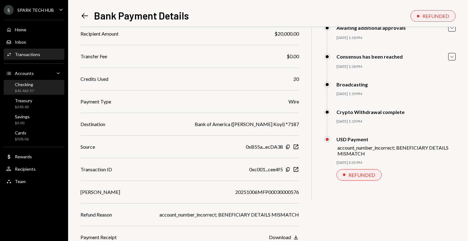 The height and width of the screenshot is (241, 468). Describe the element at coordinates (22, 116) in the screenshot. I see `div: Savings` at that location.